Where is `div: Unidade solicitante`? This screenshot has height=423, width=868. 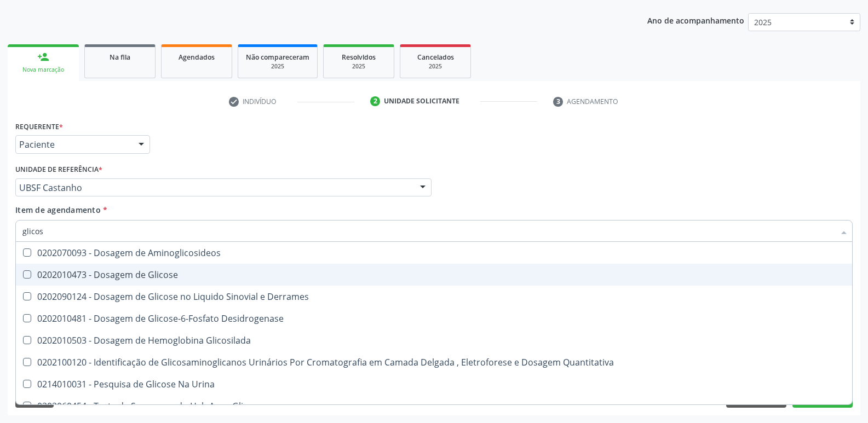 div: Unidade solicitante is located at coordinates (421, 101).